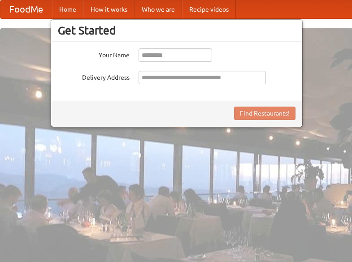 This screenshot has height=262, width=352. I want to click on a: FoodMe, so click(26, 9).